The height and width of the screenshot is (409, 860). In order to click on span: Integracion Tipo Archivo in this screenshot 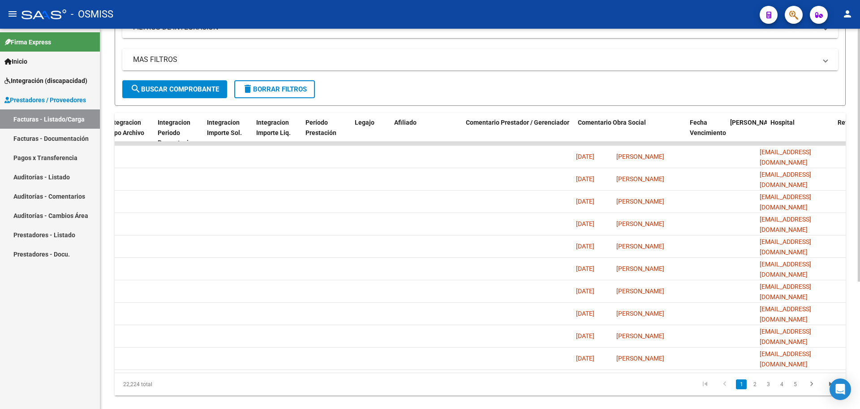, I will do `click(126, 127)`.